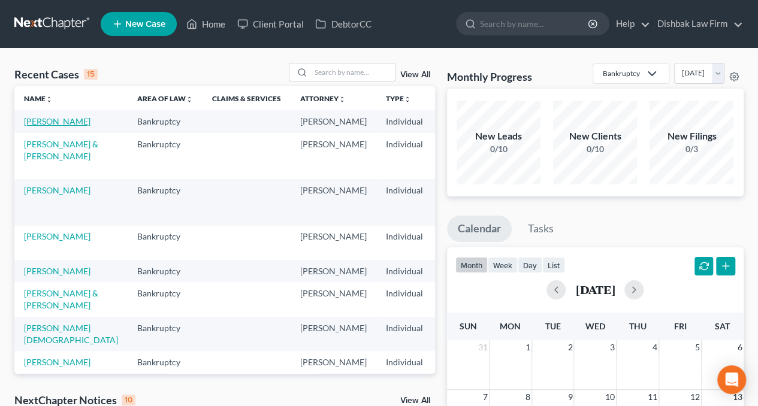 The width and height of the screenshot is (758, 406). I want to click on div: Bankruptcy, so click(621, 73).